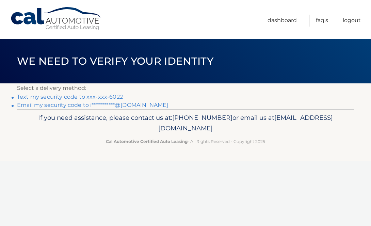  I want to click on strong: Cal Automotive Certified Auto Leasing, so click(147, 141).